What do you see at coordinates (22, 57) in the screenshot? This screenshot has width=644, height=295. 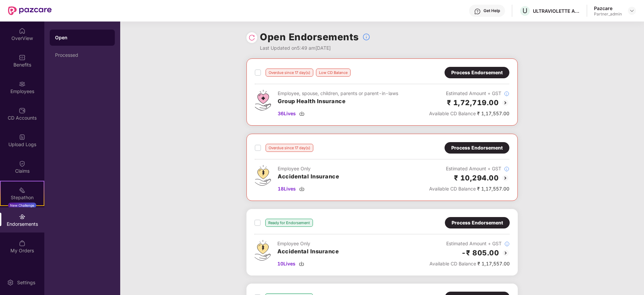 I see `img: svg+xml;base64,PHN2ZyBpZD0iQmVuZWZpdHMiIHhtbG5zPSJodHRwOi8vd3d3LnczLm9yZy8yMDAwL3N2ZyIgd2lkdGg9Ij...` at bounding box center [22, 57].